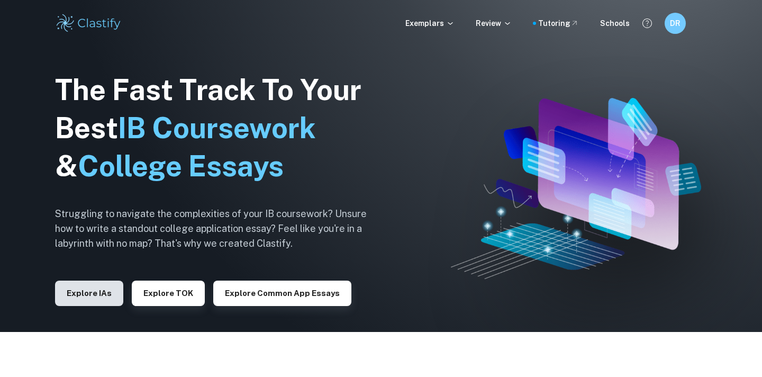  What do you see at coordinates (615, 23) in the screenshot?
I see `a: Schools` at bounding box center [615, 23].